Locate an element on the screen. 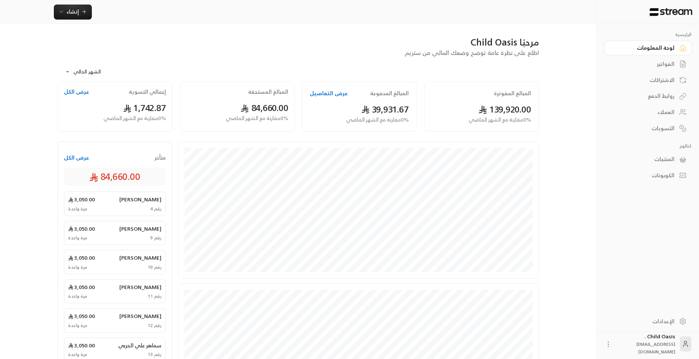 The image size is (699, 359). span: إنشاء is located at coordinates (73, 11).